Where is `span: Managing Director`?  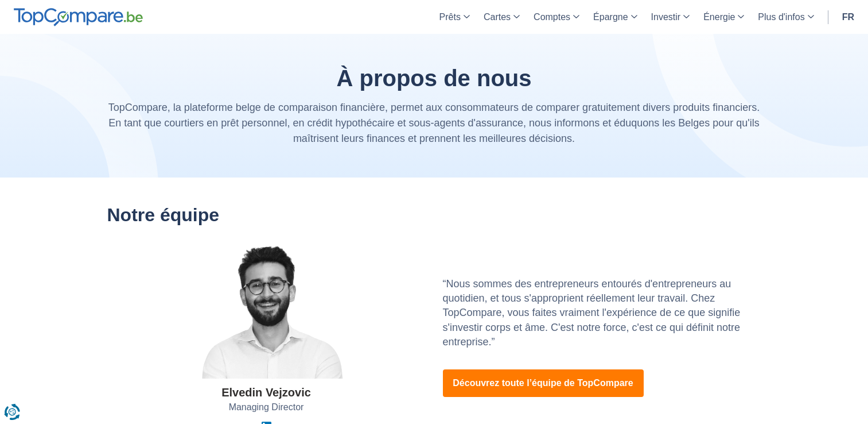
span: Managing Director is located at coordinates (266, 407).